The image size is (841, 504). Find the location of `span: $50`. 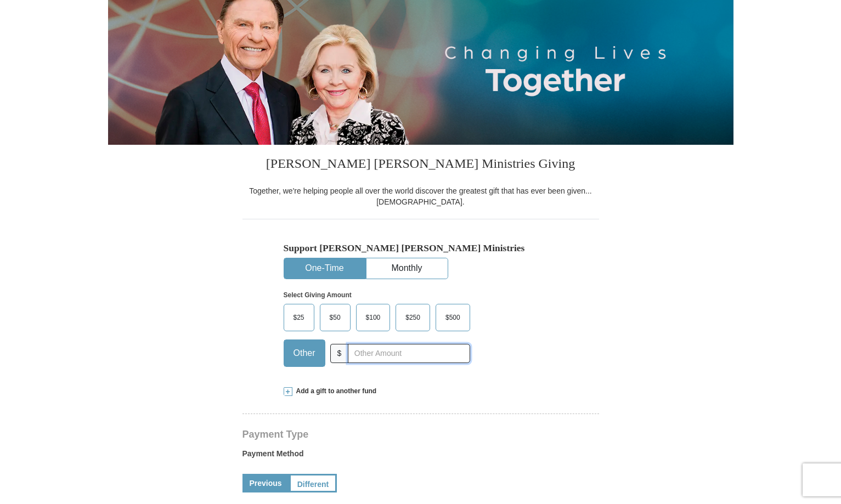

span: $50 is located at coordinates (336, 318).